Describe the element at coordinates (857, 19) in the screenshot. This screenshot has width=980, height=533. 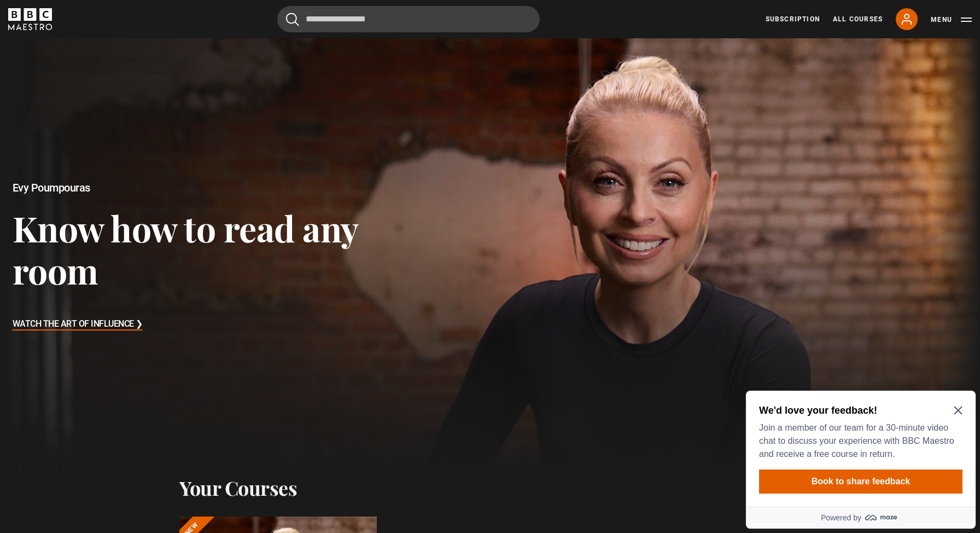
I see `a: All Courses` at that location.